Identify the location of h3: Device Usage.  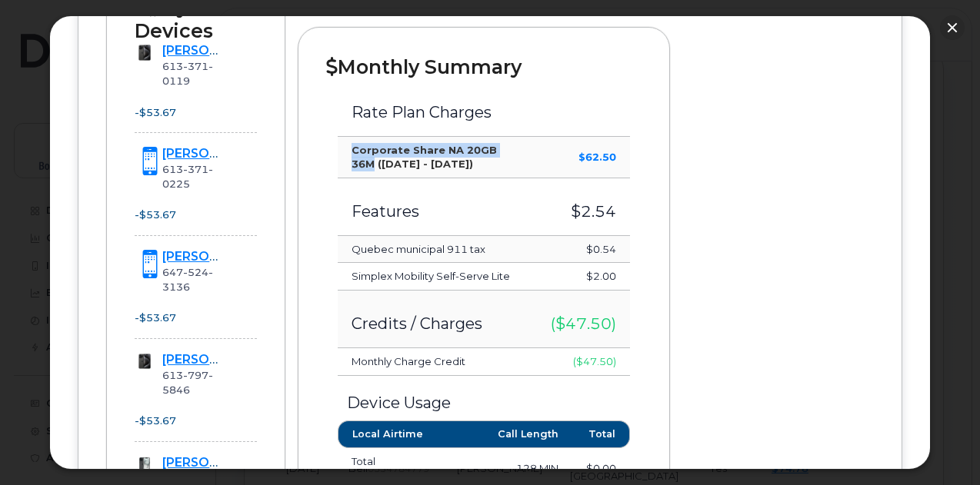
(483, 403).